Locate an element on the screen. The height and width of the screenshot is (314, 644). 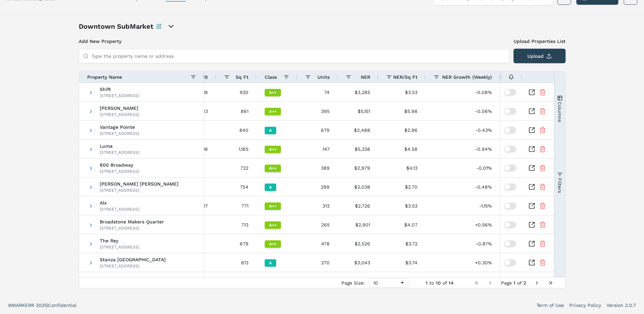
a: Version 2.0.7 is located at coordinates (621, 305).